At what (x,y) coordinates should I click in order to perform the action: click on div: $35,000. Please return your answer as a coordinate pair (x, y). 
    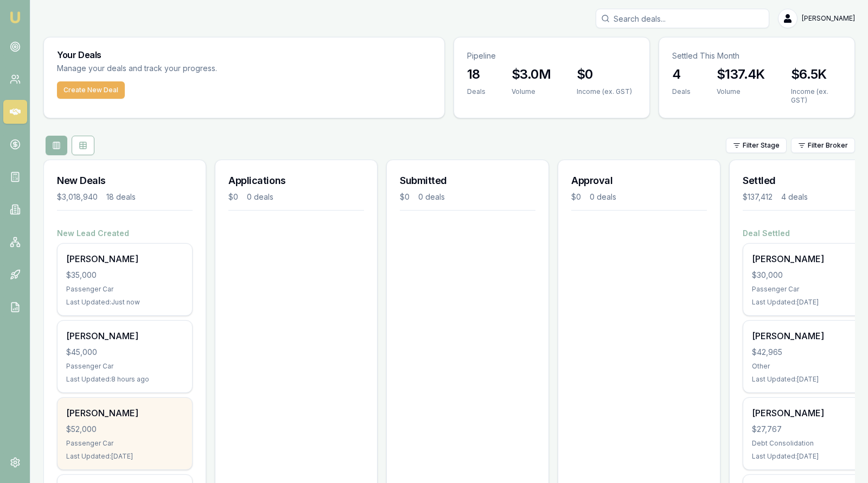
    Looking at the image, I should click on (125, 276).